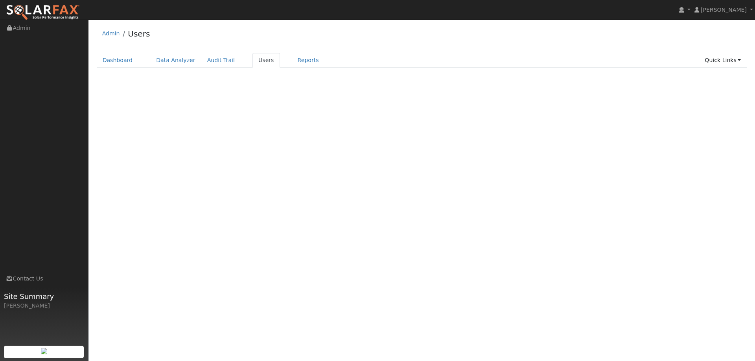 The image size is (755, 361). I want to click on img: retrieve, so click(44, 351).